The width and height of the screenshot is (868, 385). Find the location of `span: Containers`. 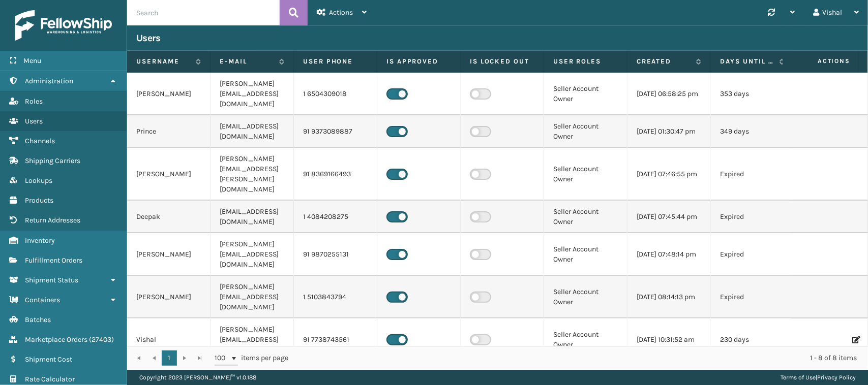

span: Containers is located at coordinates (42, 300).